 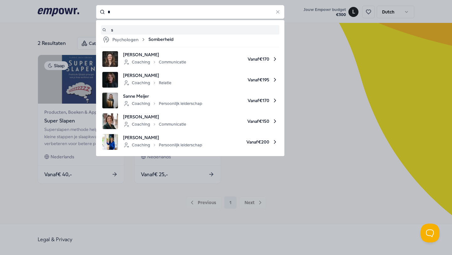 What do you see at coordinates (190, 30) in the screenshot?
I see `div: s` at bounding box center [190, 30].